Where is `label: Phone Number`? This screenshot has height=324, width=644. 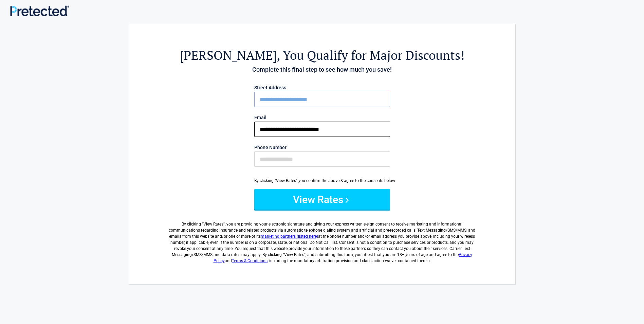
label: Phone Number is located at coordinates (322, 148).